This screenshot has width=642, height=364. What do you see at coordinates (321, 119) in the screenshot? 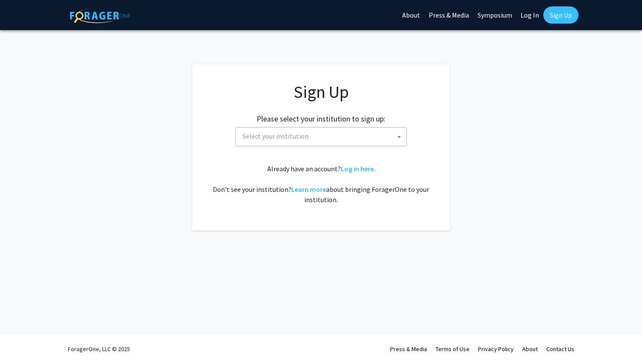
I see `h2: Please select your institution to sign up:` at bounding box center [321, 119].